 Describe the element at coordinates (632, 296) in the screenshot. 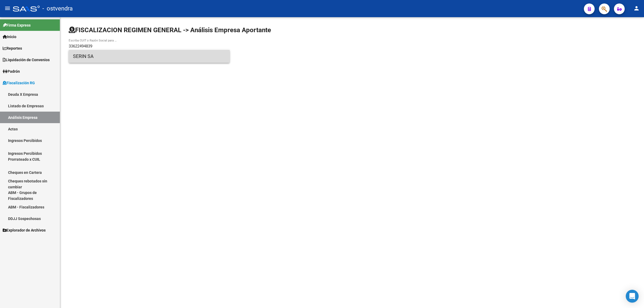

I see `div: Open Intercom Messenger` at that location.